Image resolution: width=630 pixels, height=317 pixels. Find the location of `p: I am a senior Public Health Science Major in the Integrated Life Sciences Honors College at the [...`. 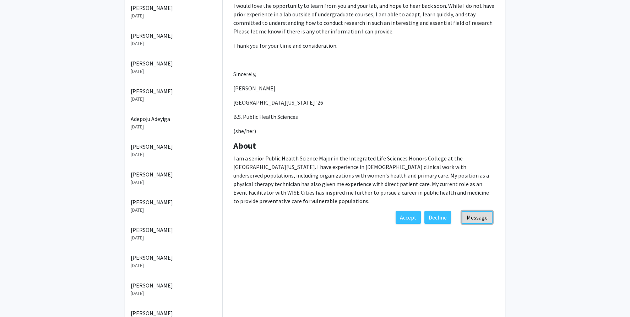

p: I am a senior Public Health Science Major in the Integrated Life Sciences Honors College at the [... is located at coordinates (364, 179).